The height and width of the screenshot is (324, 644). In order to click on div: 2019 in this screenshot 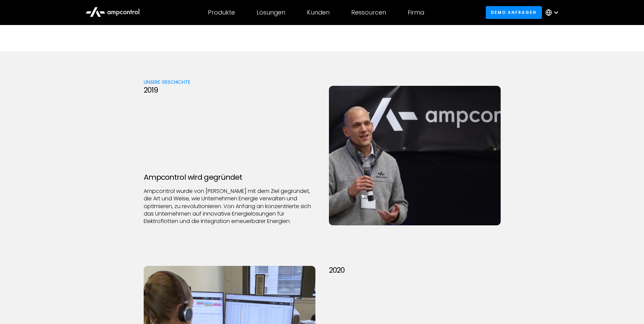, I will do `click(151, 90)`.